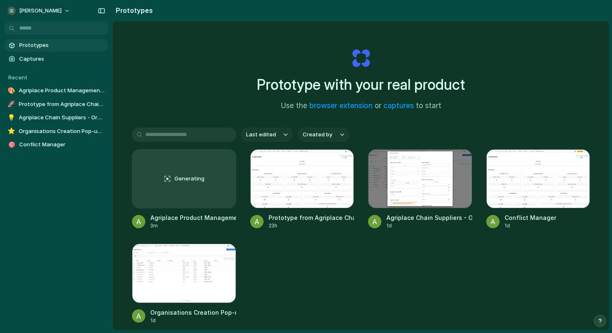 The image size is (612, 333). I want to click on a: Conflict ManagerConflict Manager1d, so click(538, 189).